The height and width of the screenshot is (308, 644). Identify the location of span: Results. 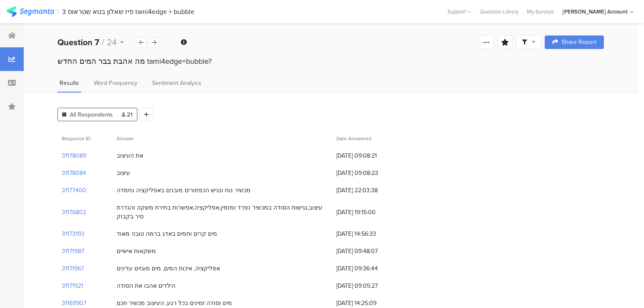
(69, 83).